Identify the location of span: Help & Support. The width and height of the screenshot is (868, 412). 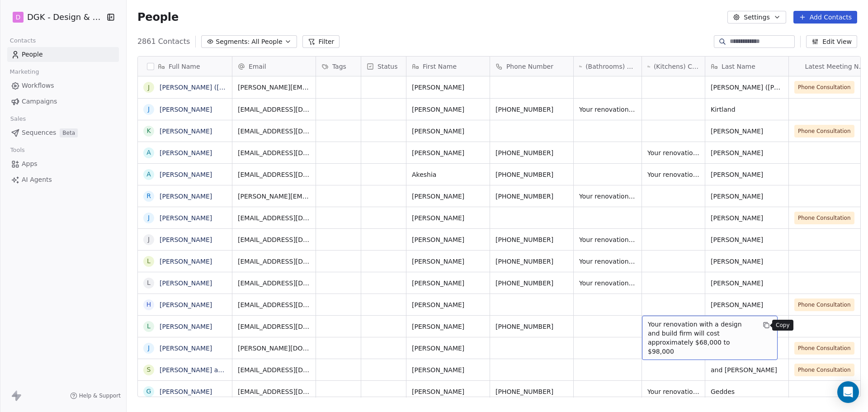
(100, 396).